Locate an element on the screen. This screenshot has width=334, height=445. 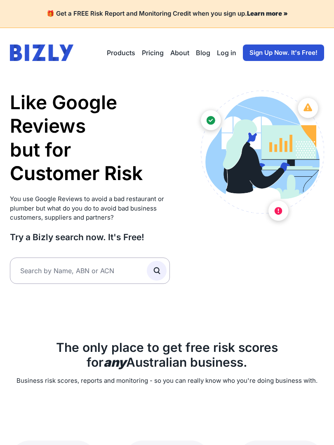
input: Search by Name, ABN or ACN is located at coordinates (90, 271).